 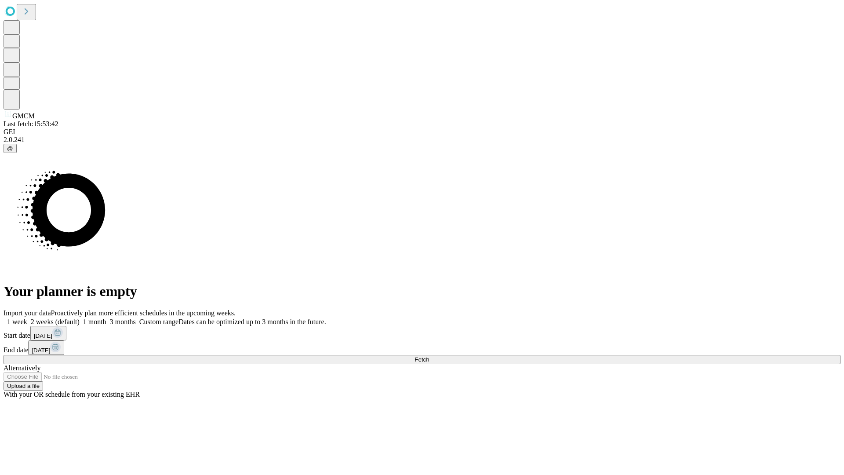 What do you see at coordinates (27, 313) in the screenshot?
I see `span: Import your data` at bounding box center [27, 313].